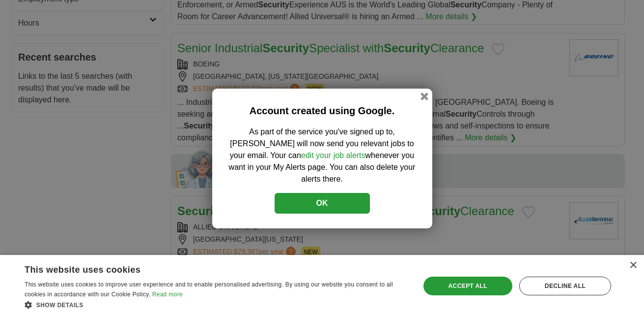  What do you see at coordinates (565, 285) in the screenshot?
I see `div: Decline all` at bounding box center [565, 285].